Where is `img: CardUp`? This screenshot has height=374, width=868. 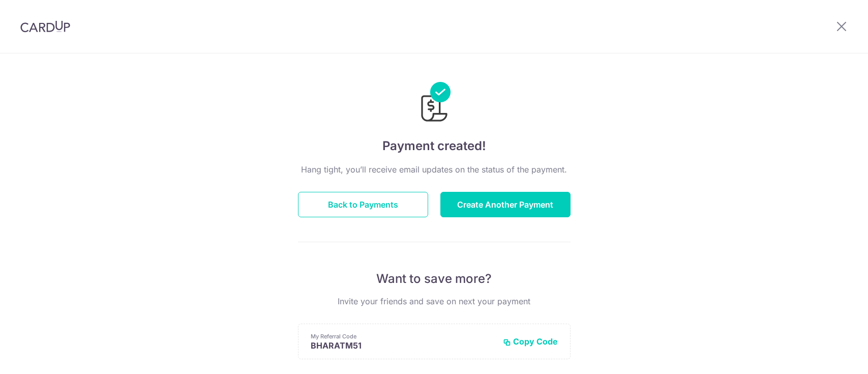
img: CardUp is located at coordinates (45, 27).